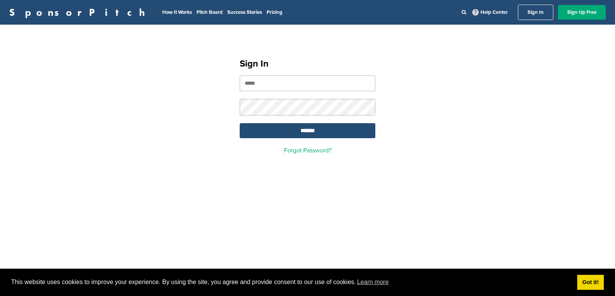 This screenshot has width=615, height=296. What do you see at coordinates (245, 12) in the screenshot?
I see `a: Success Stories` at bounding box center [245, 12].